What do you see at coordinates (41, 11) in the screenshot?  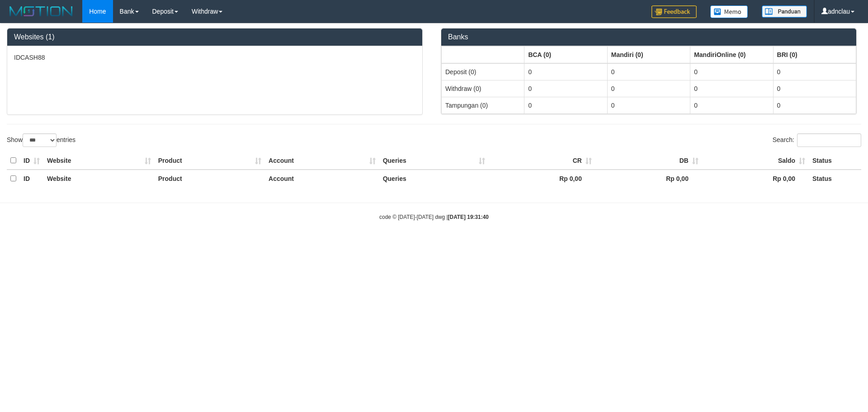 I see `img: MOTION_logo.png` at bounding box center [41, 11].